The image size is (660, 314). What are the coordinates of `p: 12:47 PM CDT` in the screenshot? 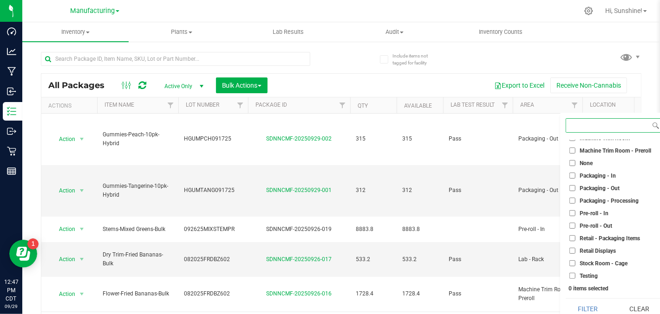 It's located at (11, 291).